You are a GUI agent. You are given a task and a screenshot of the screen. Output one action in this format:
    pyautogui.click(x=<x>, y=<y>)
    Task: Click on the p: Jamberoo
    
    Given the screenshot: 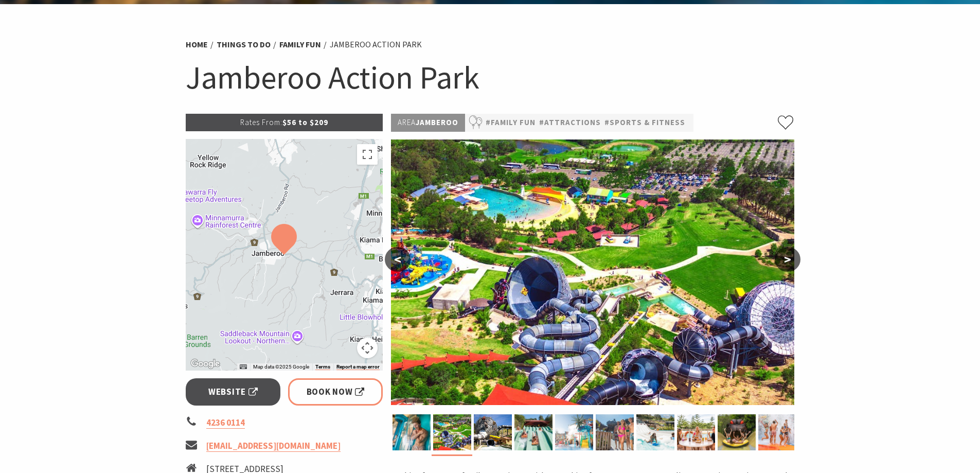 What is the action you would take?
    pyautogui.click(x=428, y=123)
    